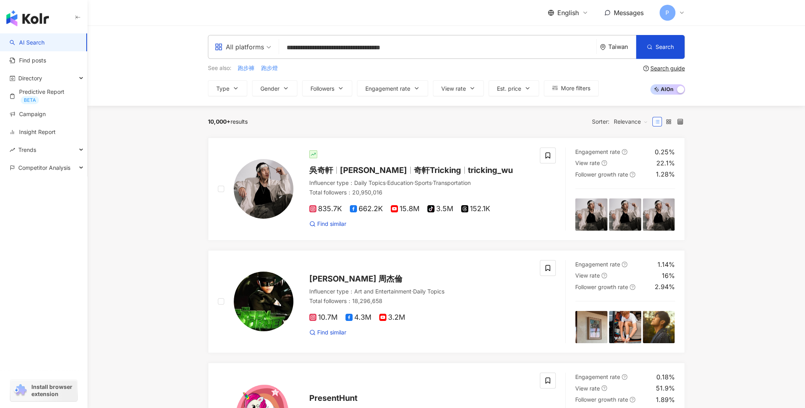  Describe the element at coordinates (666, 400) in the screenshot. I see `div: 1.89%` at that location.